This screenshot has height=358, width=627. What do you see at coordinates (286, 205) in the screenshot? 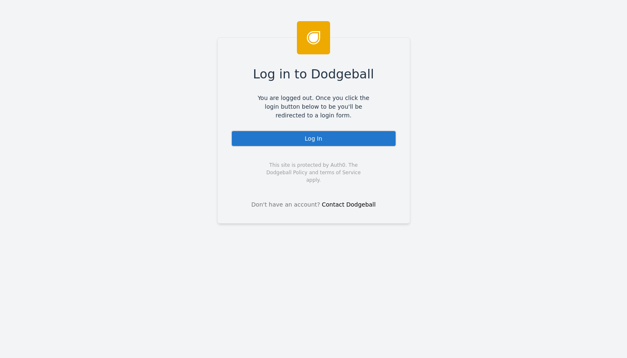
I see `span: Don't have an account?` at bounding box center [286, 205].